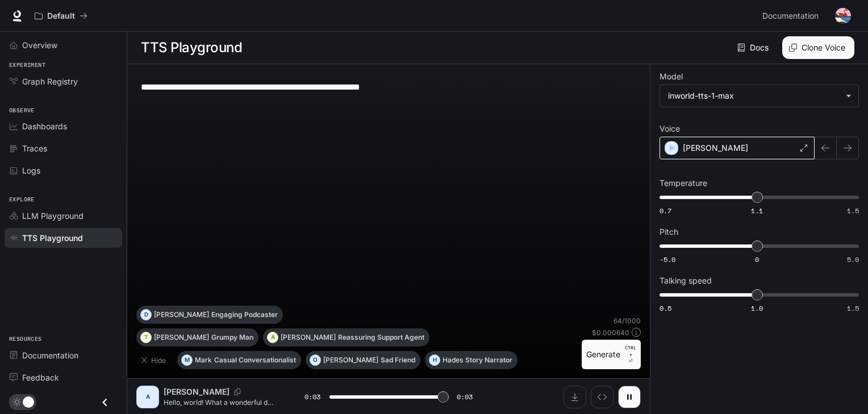 The width and height of the screenshot is (868, 414). Describe the element at coordinates (40, 378) in the screenshot. I see `span: Feedback` at that location.